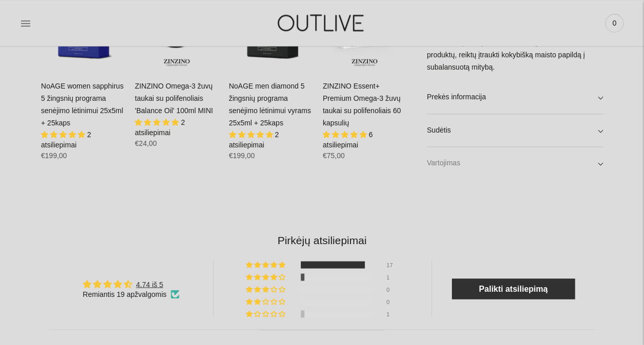  Describe the element at coordinates (392, 264) in the screenshot. I see `div: 17` at that location.